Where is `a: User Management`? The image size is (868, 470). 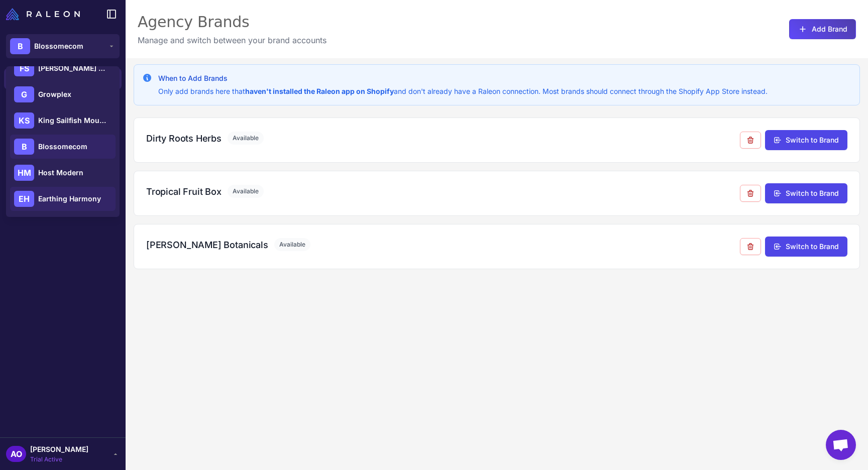
a: User Management is located at coordinates (63, 104).